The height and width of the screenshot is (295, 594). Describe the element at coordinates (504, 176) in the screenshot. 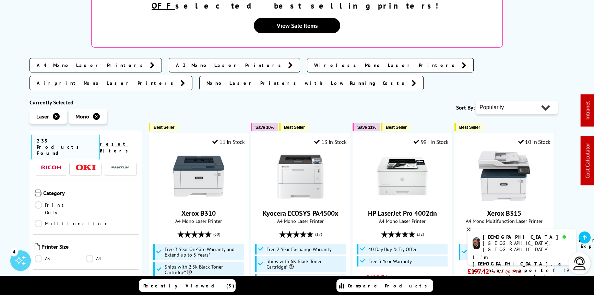

I see `img: Xerox B315` at that location.